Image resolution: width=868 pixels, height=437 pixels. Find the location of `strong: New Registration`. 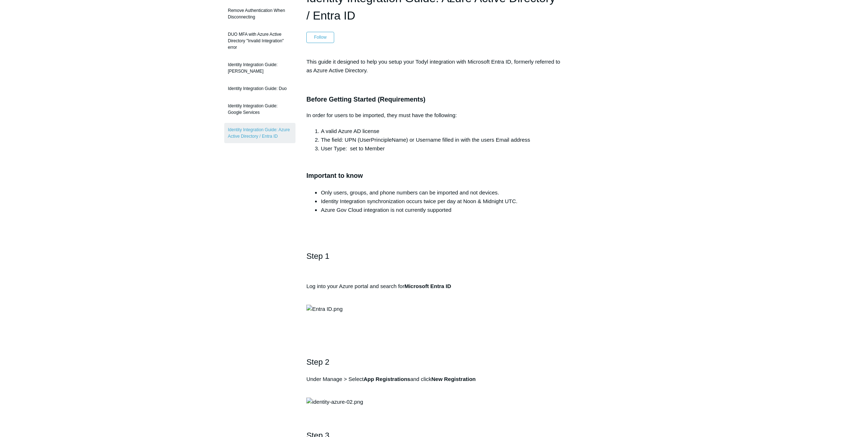

strong: New Registration is located at coordinates (453, 378).